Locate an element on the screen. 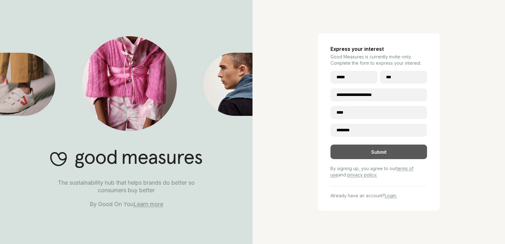  p: By signing up, you agree to our and is located at coordinates (379, 172).